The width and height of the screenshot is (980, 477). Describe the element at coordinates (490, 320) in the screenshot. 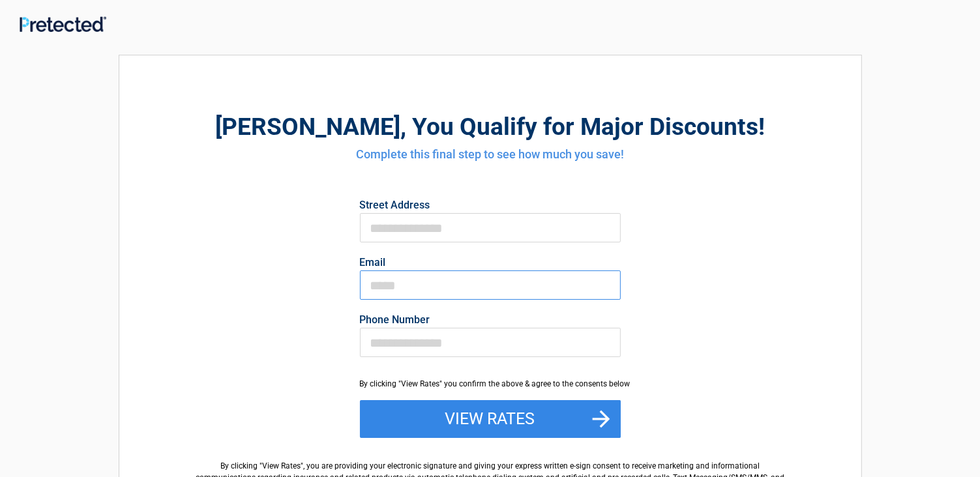

I see `label: Phone Number` at that location.